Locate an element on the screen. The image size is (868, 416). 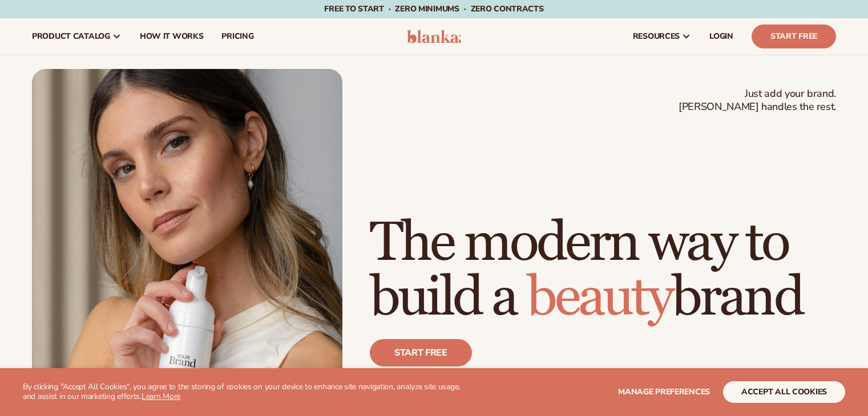
button: Manage preferences is located at coordinates (664, 392).